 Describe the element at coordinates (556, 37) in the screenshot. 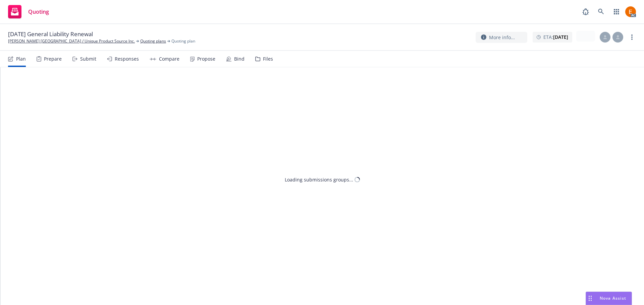

I see `span: ETA :` at that location.